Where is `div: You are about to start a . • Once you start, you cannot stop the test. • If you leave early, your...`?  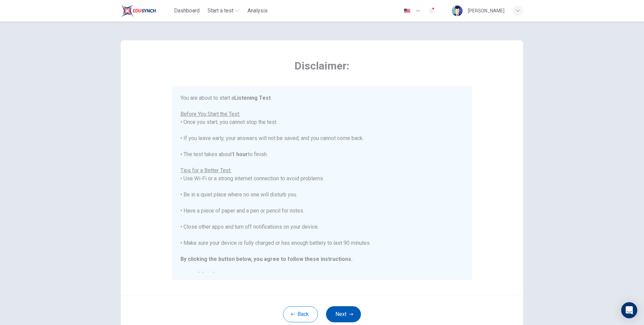 div: You are about to start a . • Once you start, you cannot stop the test. • If you leave early, your... is located at coordinates (322, 187).